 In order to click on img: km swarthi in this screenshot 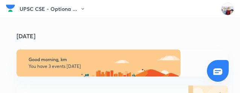, I will do `click(227, 9)`.